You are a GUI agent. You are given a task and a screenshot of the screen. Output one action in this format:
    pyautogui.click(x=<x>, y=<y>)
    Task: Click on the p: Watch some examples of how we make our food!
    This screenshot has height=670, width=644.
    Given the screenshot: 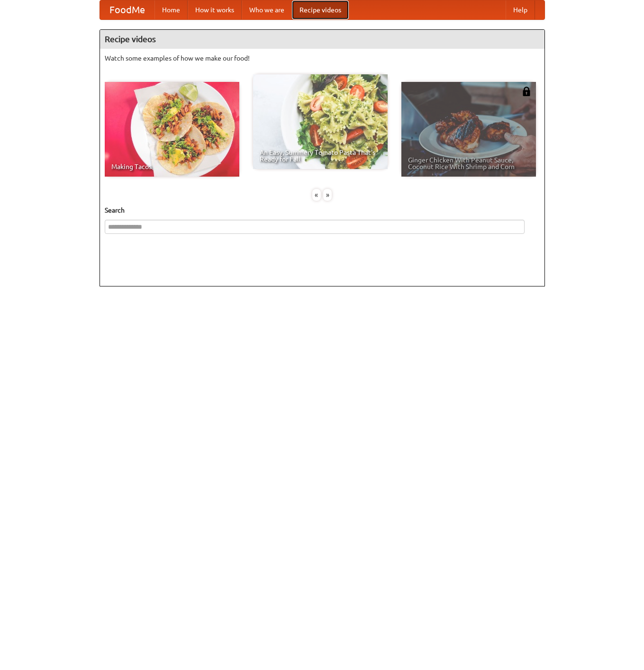 What is the action you would take?
    pyautogui.click(x=323, y=58)
    